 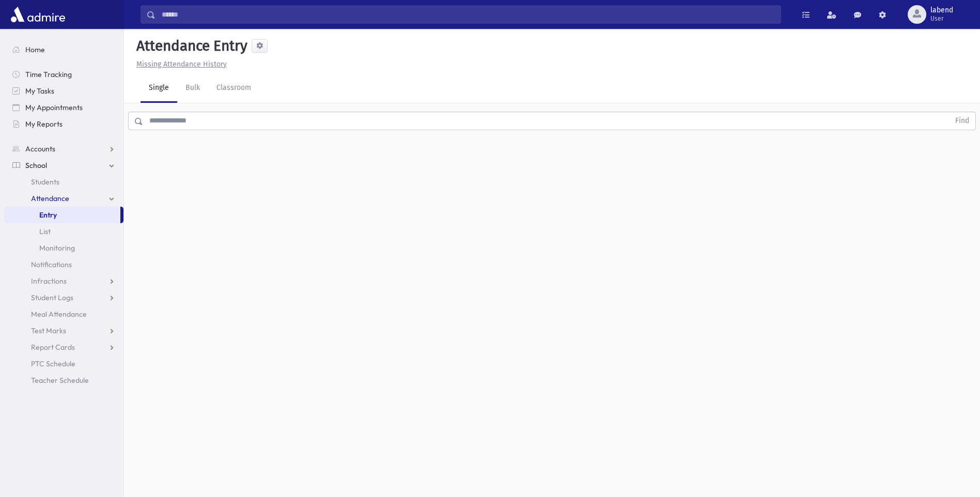 I want to click on a: Classroom, so click(x=234, y=88).